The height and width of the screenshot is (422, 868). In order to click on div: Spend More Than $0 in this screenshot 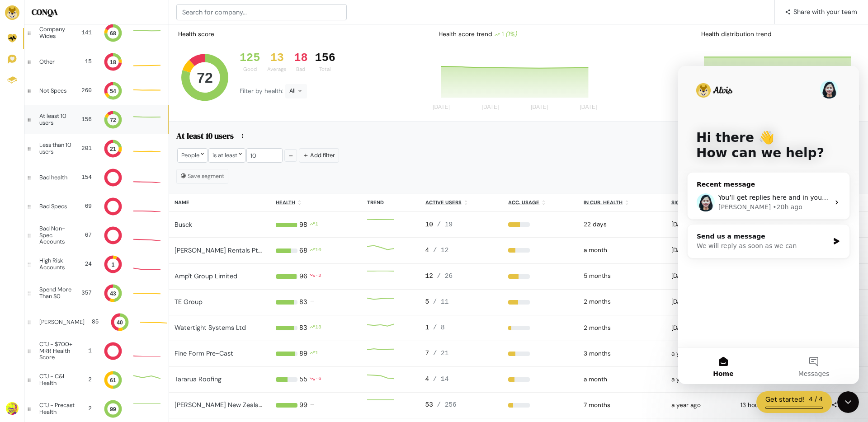, I will do `click(57, 293)`.